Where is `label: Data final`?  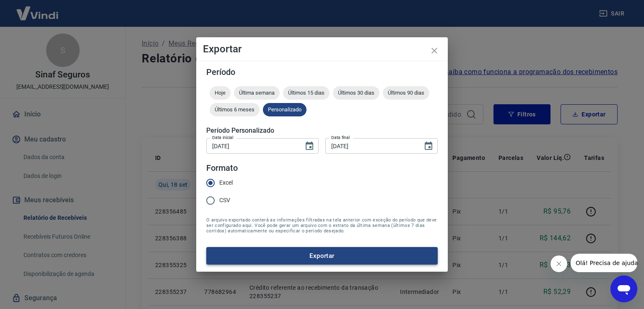
label: Data final is located at coordinates (341, 138).